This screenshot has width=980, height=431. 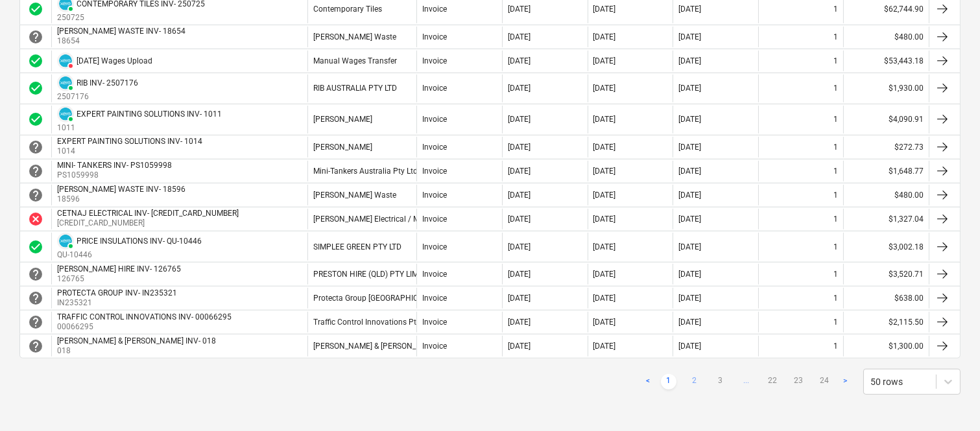 What do you see at coordinates (107, 82) in the screenshot?
I see `div: RIB INV- 2507176` at bounding box center [107, 82].